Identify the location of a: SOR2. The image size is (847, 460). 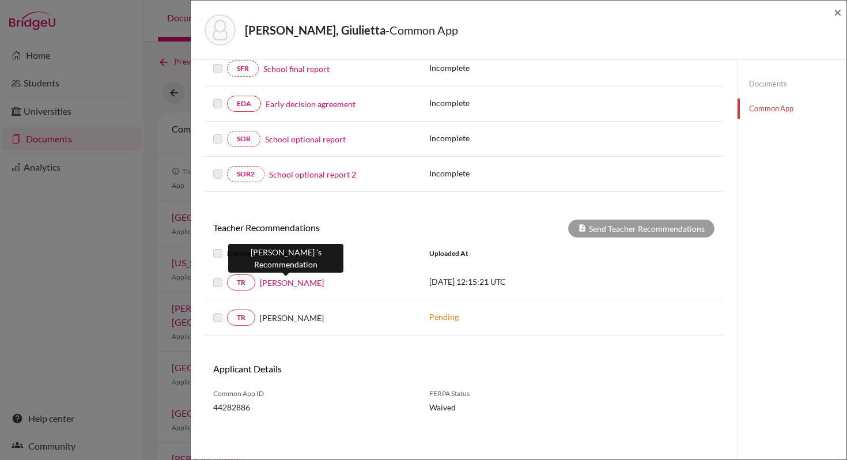
(245, 174).